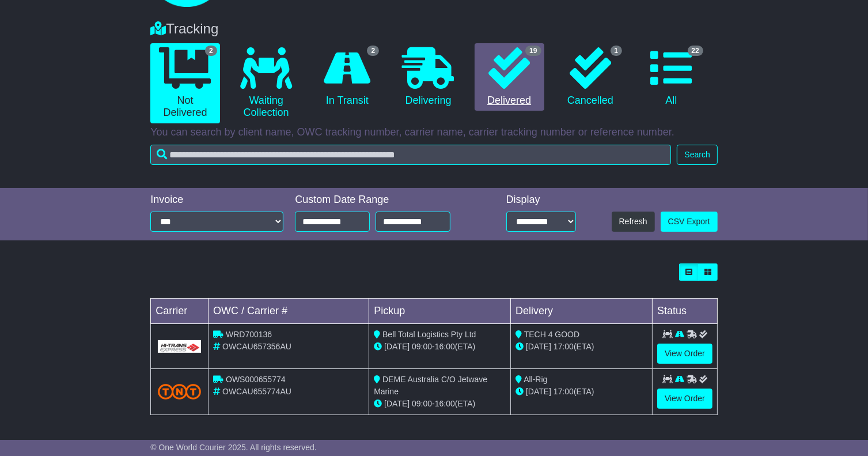  What do you see at coordinates (535, 379) in the screenshot?
I see `span: All-Rig` at bounding box center [535, 379].